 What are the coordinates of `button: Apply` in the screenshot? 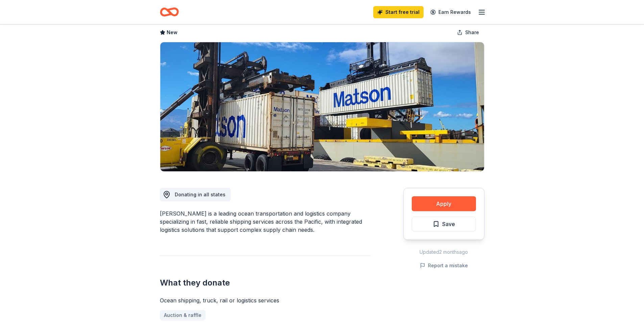 It's located at (444, 204).